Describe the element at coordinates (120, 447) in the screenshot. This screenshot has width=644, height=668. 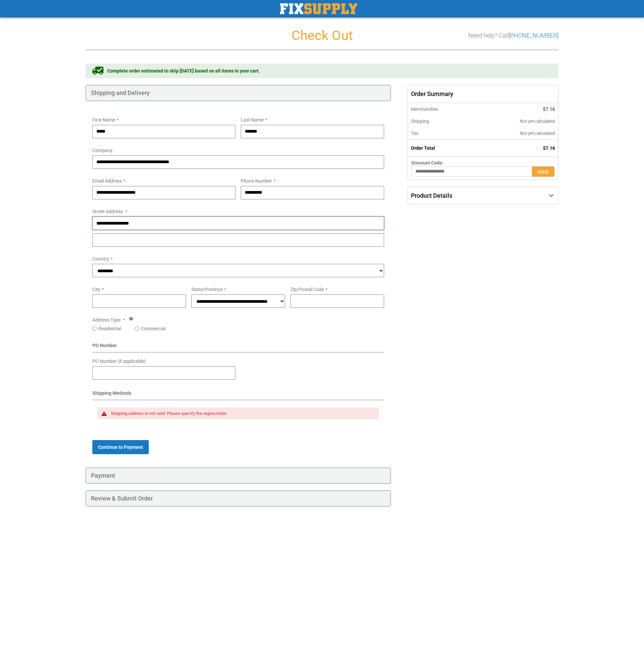
I see `button: Continue to Payment` at that location.